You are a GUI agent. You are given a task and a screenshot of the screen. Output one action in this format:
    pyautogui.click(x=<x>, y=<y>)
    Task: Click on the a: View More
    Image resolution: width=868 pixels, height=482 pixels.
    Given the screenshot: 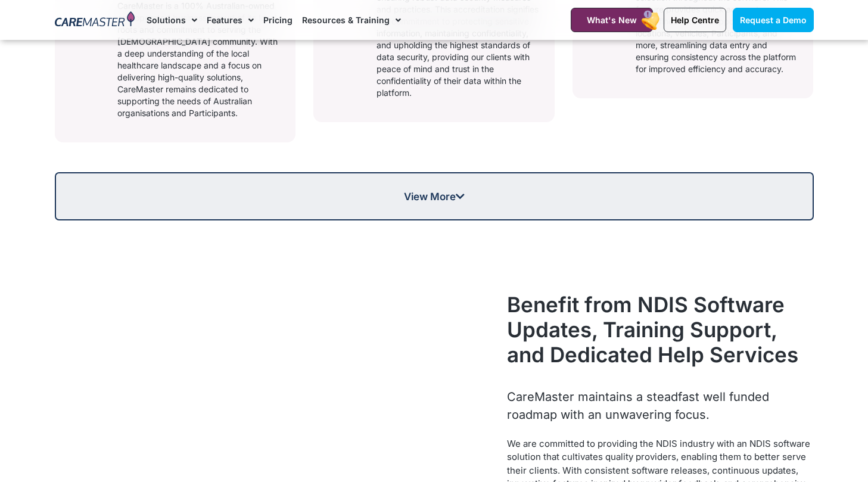 What is the action you would take?
    pyautogui.click(x=434, y=196)
    